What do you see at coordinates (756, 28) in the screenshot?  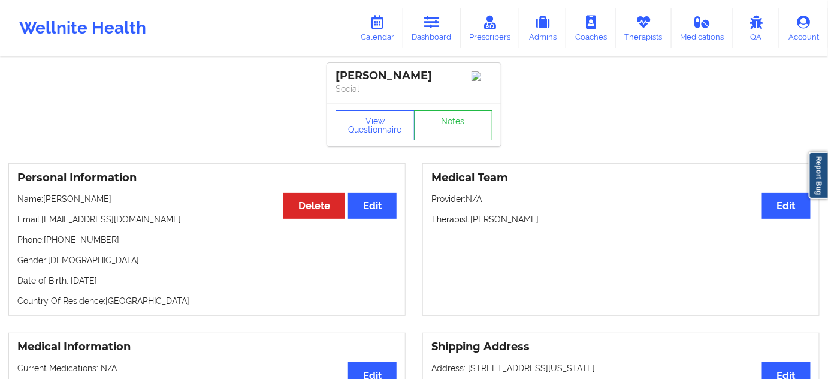 I see `a: QA` at bounding box center [756, 28].